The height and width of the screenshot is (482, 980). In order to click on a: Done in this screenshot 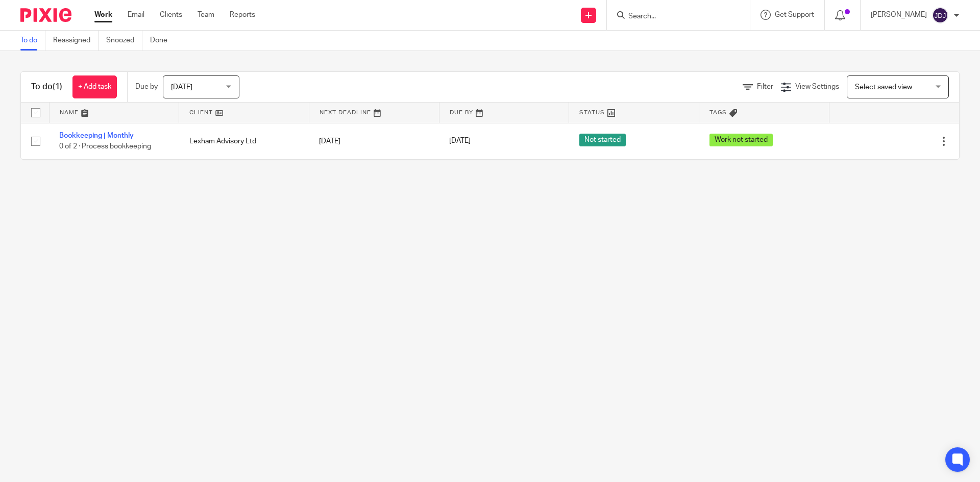, I will do `click(162, 40)`.